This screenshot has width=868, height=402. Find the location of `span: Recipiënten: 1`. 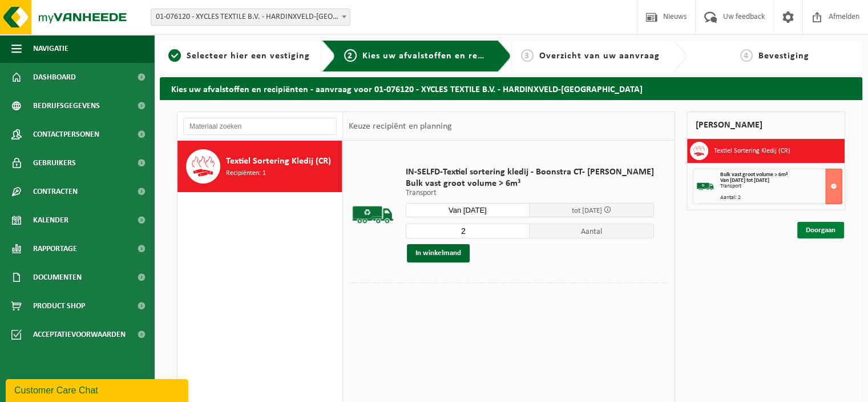

span: Recipiënten: 1 is located at coordinates (246, 173).